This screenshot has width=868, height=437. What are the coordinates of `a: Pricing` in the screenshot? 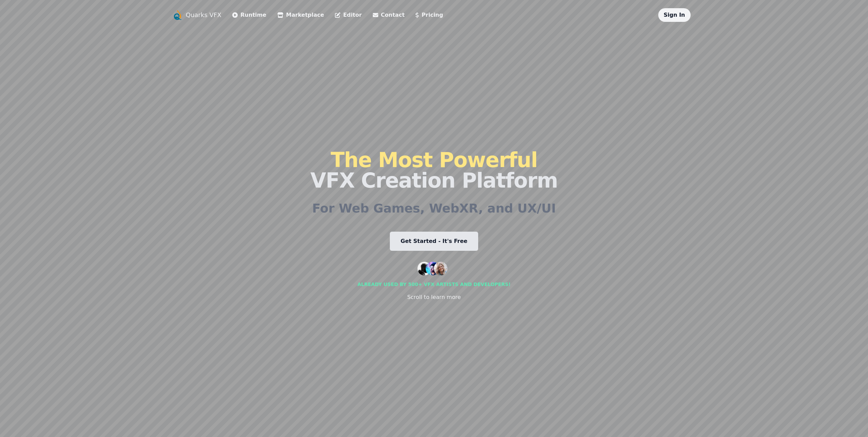 It's located at (429, 15).